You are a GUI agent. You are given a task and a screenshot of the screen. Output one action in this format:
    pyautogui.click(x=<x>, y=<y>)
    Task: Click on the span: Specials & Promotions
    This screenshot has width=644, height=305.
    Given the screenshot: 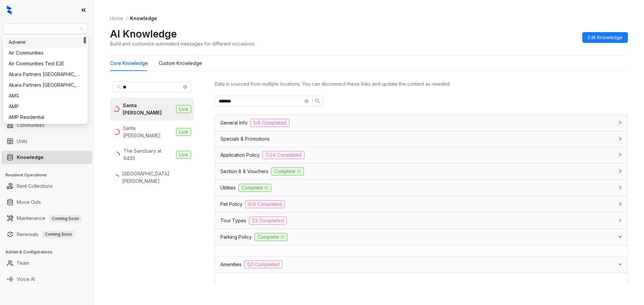 What is the action you would take?
    pyautogui.click(x=245, y=139)
    